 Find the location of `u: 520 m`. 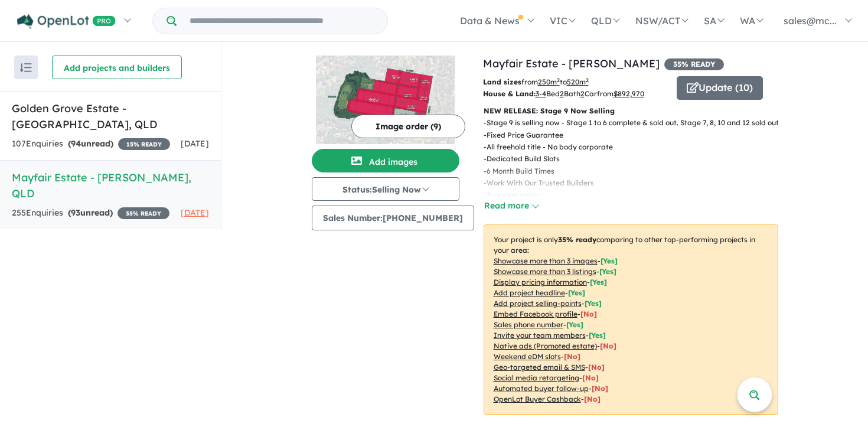

u: 520 m is located at coordinates (577, 81).